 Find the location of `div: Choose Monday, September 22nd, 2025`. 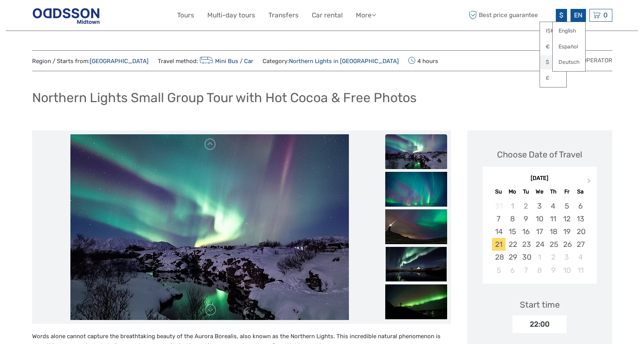

div: Choose Monday, September 22nd, 2025 is located at coordinates (512, 244).